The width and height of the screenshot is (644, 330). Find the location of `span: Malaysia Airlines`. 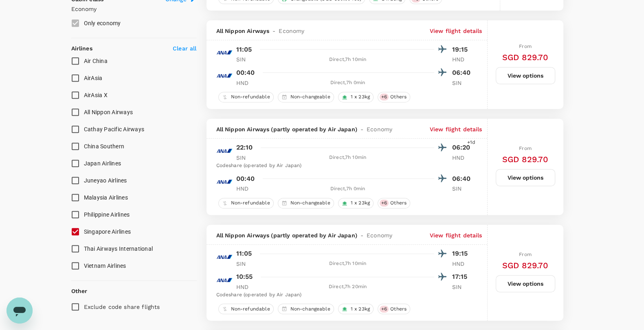

span: Malaysia Airlines is located at coordinates (106, 198).